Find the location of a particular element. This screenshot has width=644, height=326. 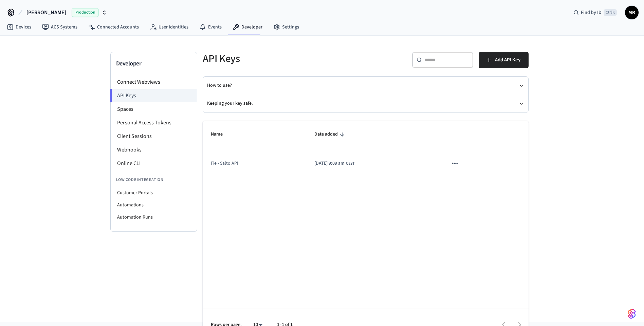

td: Fie - Salto API is located at coordinates (254, 163).